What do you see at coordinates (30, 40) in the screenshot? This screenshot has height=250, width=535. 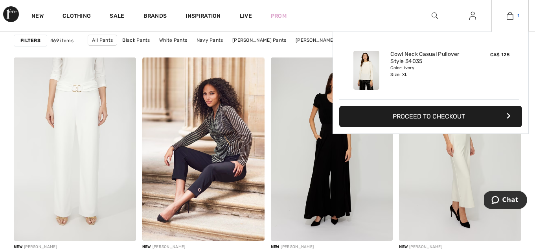 I see `strong: Filters` at bounding box center [30, 40].